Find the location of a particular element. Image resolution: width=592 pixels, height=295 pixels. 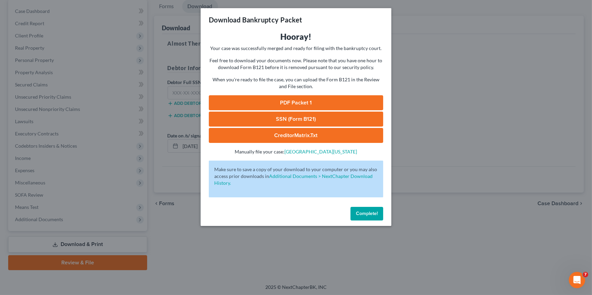

span: Complete! is located at coordinates (367, 214).